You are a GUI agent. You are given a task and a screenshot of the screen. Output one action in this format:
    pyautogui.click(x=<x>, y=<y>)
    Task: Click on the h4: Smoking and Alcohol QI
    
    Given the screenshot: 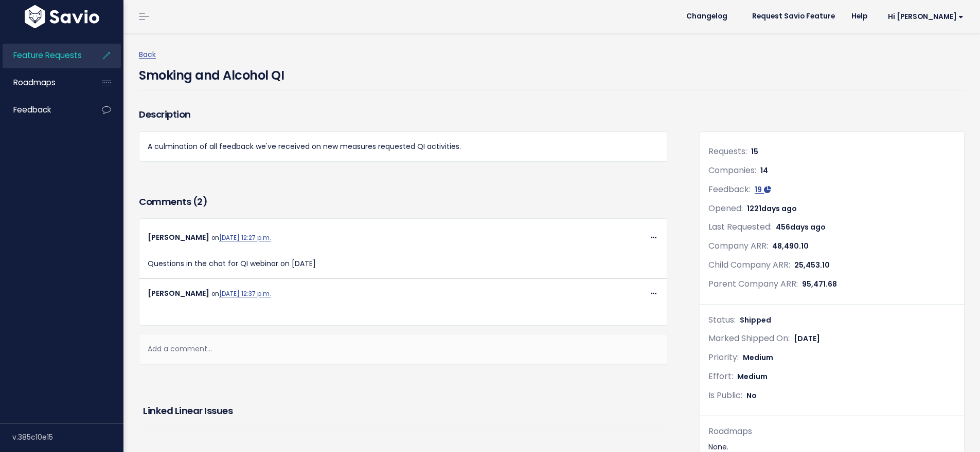 What is the action you would take?
    pyautogui.click(x=212, y=73)
    